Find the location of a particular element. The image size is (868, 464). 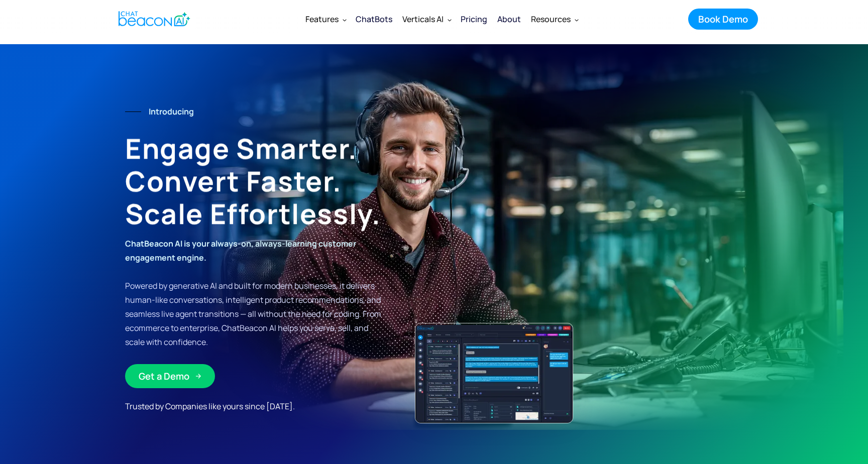

p: Powered by generative AI and built for modern businesses, it delivers human-like conversations, i... is located at coordinates (255, 293).